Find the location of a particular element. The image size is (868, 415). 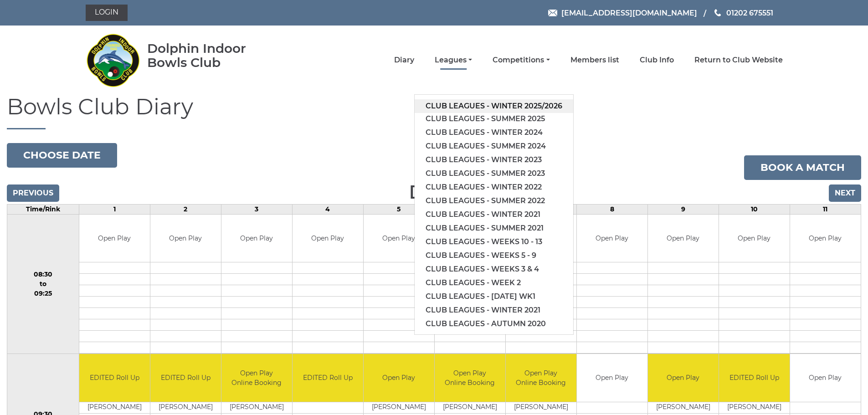

a: Club leagues - Summer 2024 is located at coordinates (494, 146).